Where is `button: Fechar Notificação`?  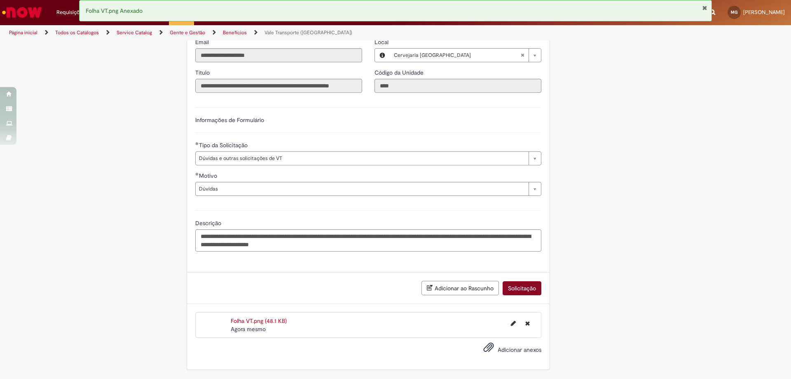
button: Fechar Notificação is located at coordinates (704, 8).